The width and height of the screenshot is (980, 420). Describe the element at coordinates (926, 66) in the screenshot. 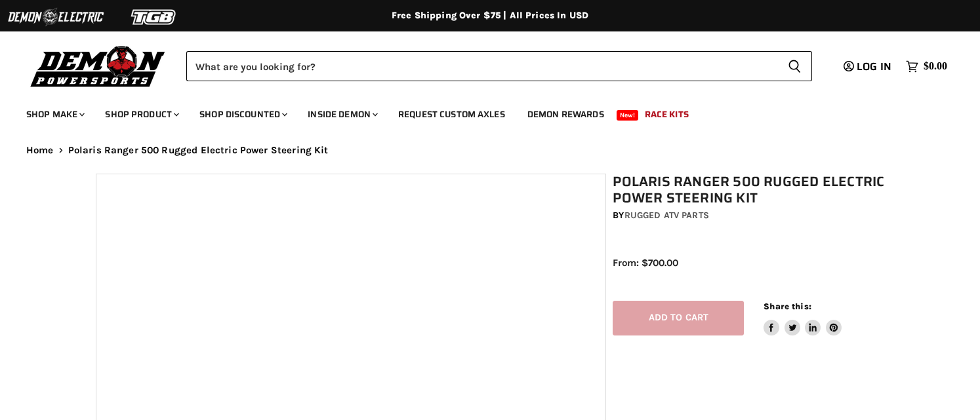

I see `a: $0.00` at that location.